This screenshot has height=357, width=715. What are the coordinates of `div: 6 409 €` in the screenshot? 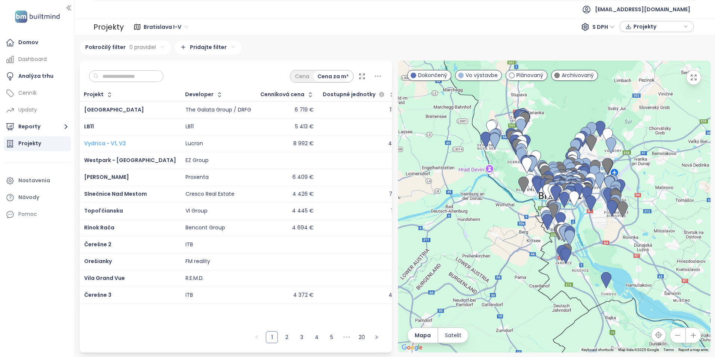 It's located at (303, 177).